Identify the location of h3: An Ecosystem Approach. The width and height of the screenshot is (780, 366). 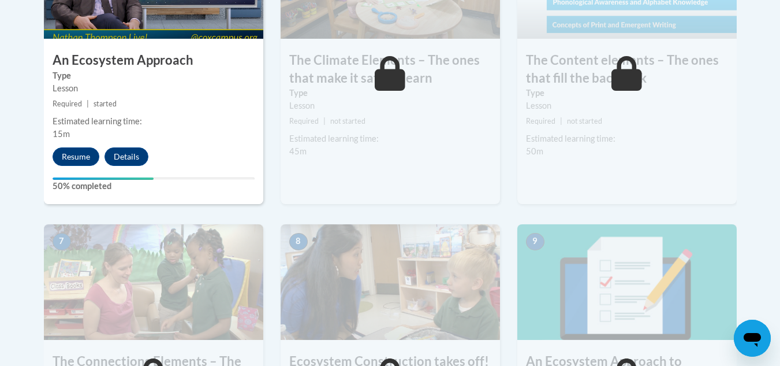
(154, 60).